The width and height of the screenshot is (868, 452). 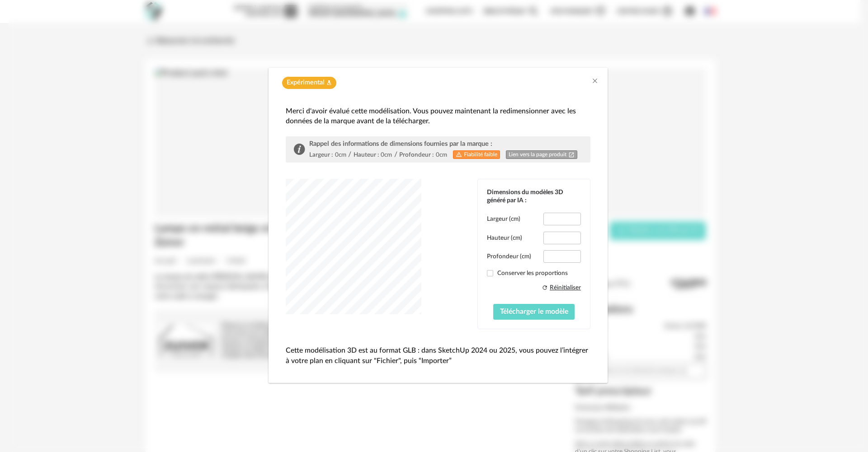 I want to click on div: Fiabilité faible, so click(x=477, y=154).